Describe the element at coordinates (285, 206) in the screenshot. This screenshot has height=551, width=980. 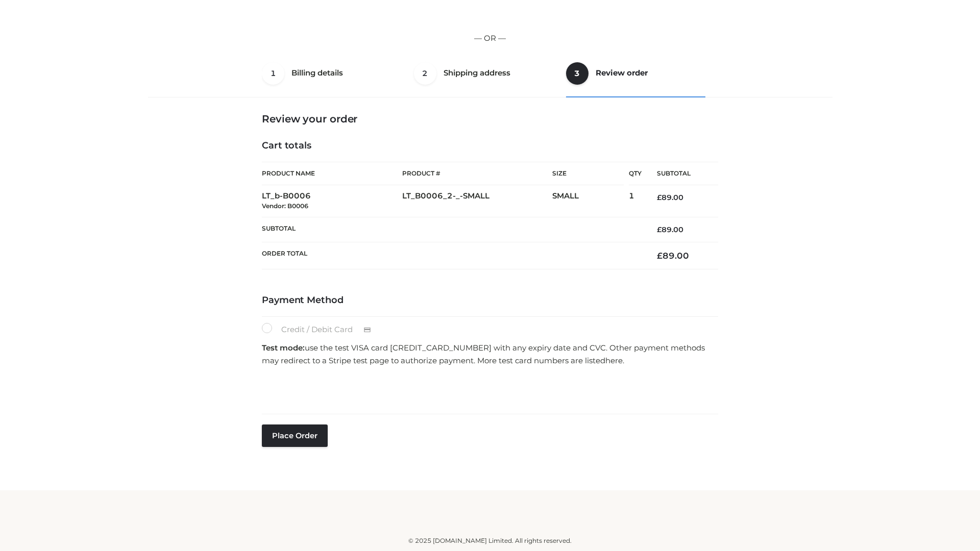
I see `small: Vendor: B0006` at that location.